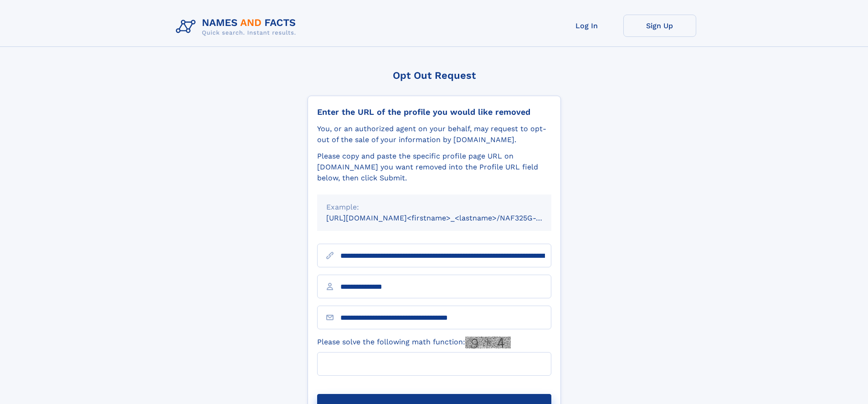 This screenshot has width=868, height=404. Describe the element at coordinates (587, 25) in the screenshot. I see `a: Log In` at that location.